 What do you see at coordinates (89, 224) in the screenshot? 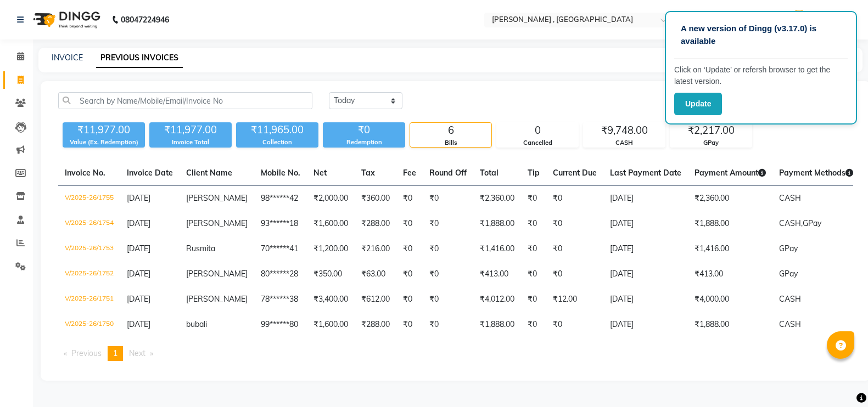
I see `td: V/2025-26/1754` at bounding box center [89, 224].